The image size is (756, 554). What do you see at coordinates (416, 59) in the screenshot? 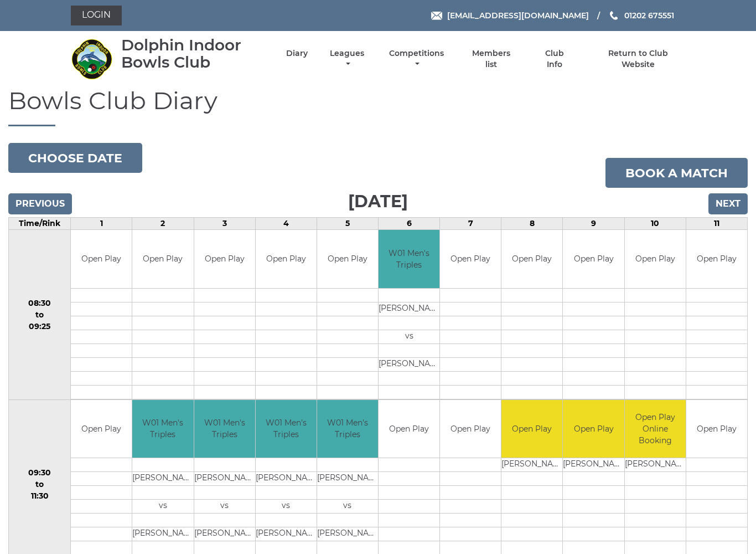
I see `a: Competitions` at bounding box center [416, 59].